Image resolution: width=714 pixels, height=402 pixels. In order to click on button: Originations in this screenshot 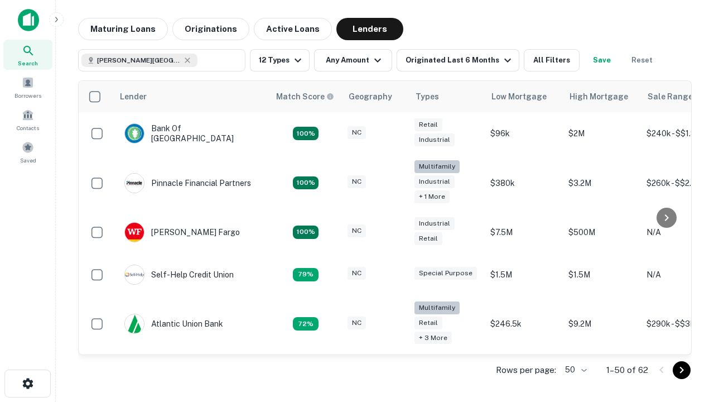, I will do `click(211, 29)`.